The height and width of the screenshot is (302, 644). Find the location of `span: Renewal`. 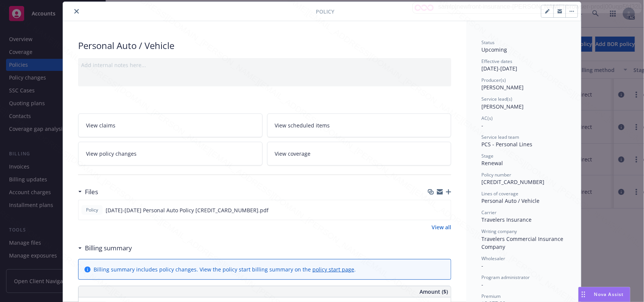

span: Renewal is located at coordinates (492, 163).